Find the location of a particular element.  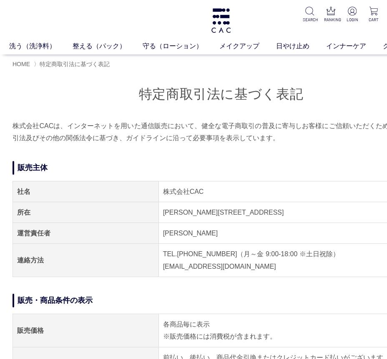

a: 整える（パック） is located at coordinates (107, 46).